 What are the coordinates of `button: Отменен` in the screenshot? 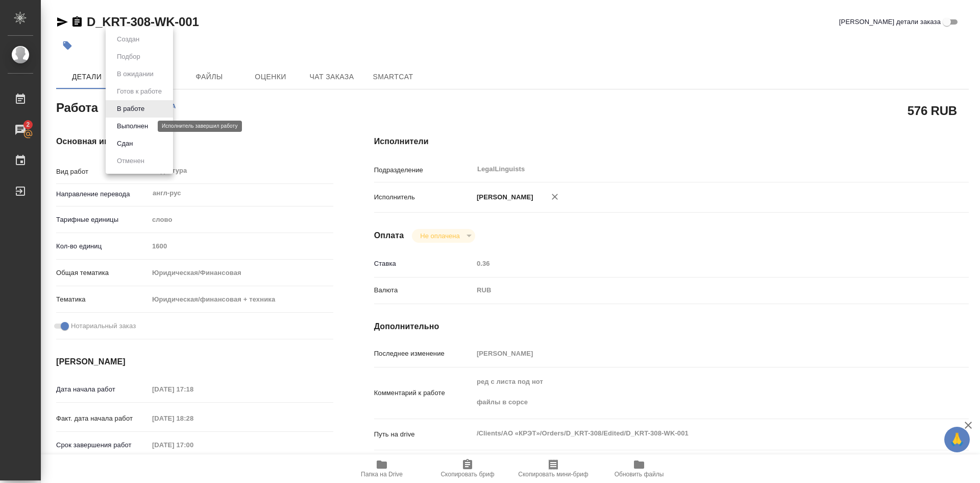 It's located at (130, 161).